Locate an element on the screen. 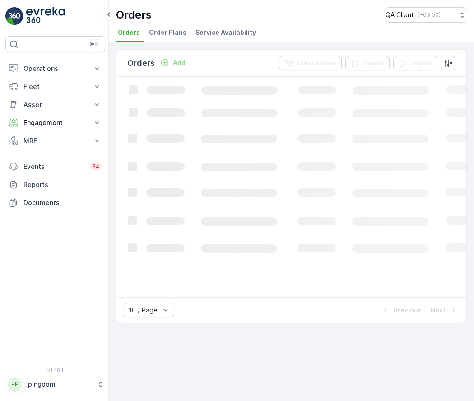 The height and width of the screenshot is (401, 474). p: ⌘B is located at coordinates (94, 44).